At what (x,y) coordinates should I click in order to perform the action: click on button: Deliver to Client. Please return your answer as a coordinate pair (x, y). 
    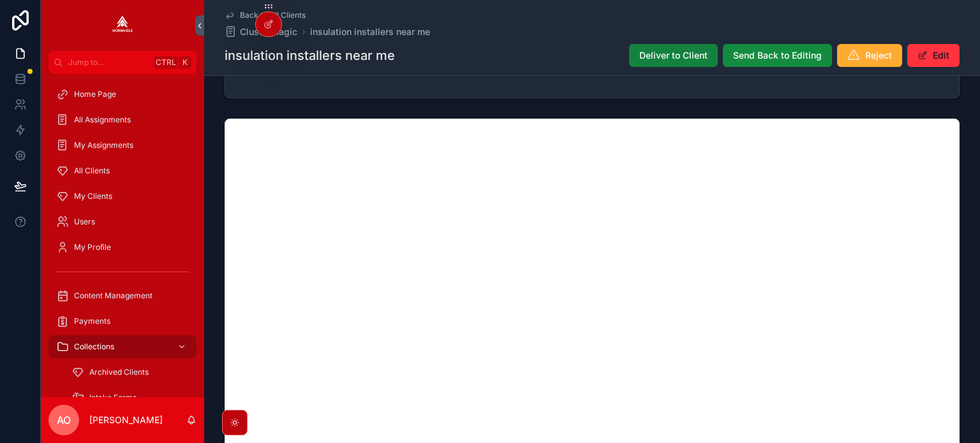
    Looking at the image, I should click on (673, 56).